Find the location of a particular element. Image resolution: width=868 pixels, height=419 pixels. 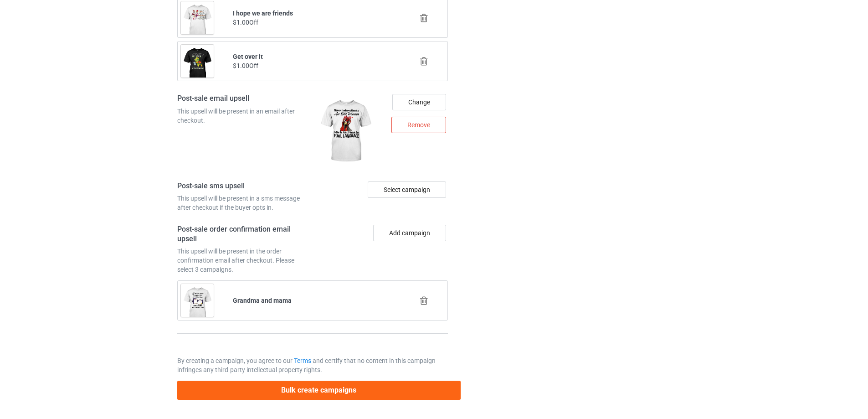

h4: Post-sale email upsell is located at coordinates (243, 98).